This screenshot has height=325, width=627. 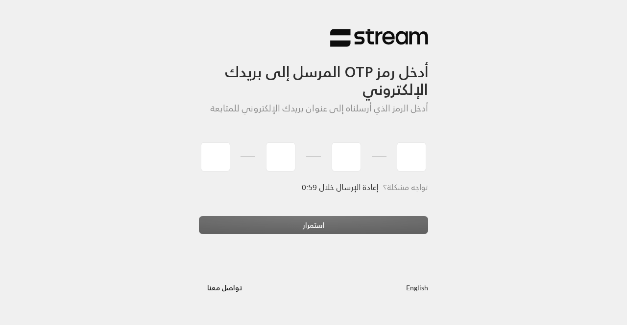 What do you see at coordinates (340, 187) in the screenshot?
I see `span: إعادة الإرسال خلال 0:59` at bounding box center [340, 187].